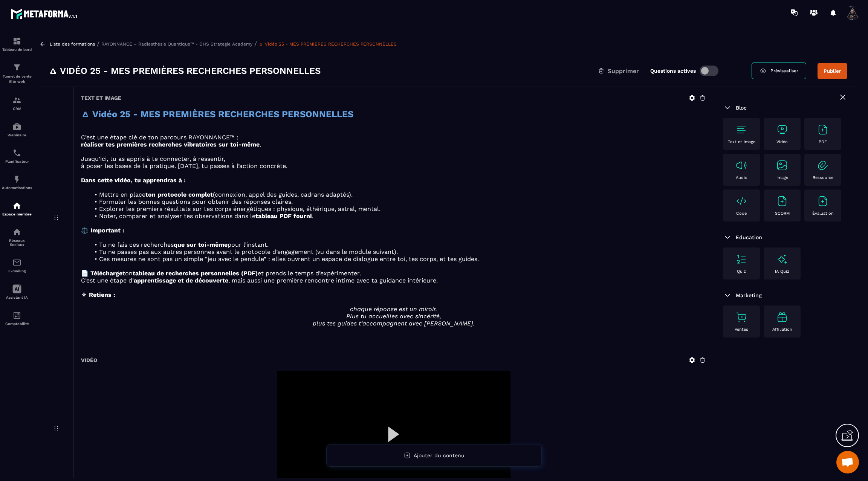  I want to click on p: Liste des formations, so click(72, 44).